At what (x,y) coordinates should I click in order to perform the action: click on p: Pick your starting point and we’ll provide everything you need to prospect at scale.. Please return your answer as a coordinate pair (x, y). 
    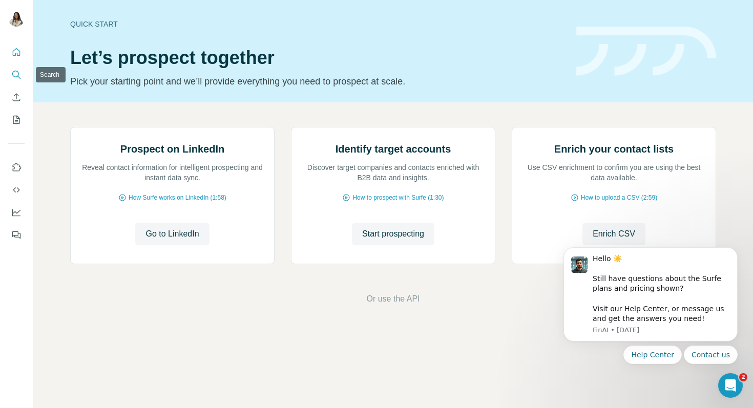
    Looking at the image, I should click on (317, 81).